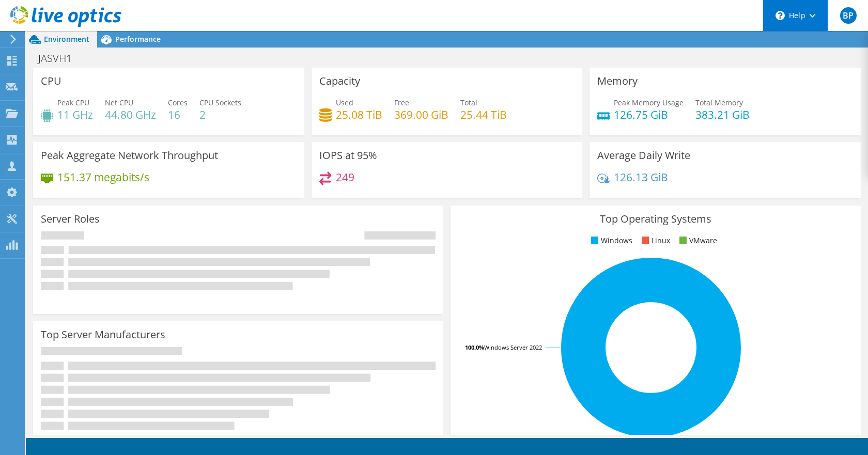 The image size is (868, 455). I want to click on span: Environment, so click(67, 38).